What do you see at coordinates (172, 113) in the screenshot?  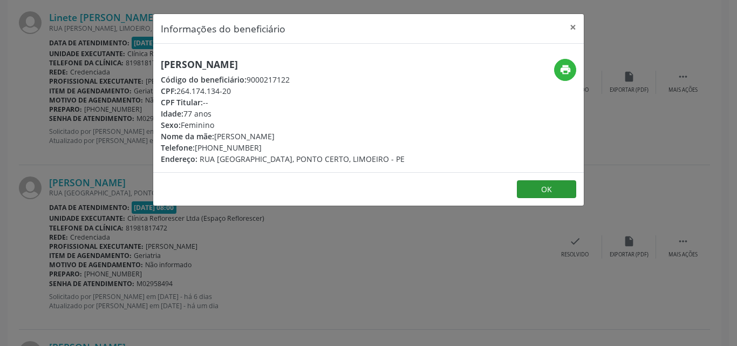 I see `span: Idade:` at bounding box center [172, 113].